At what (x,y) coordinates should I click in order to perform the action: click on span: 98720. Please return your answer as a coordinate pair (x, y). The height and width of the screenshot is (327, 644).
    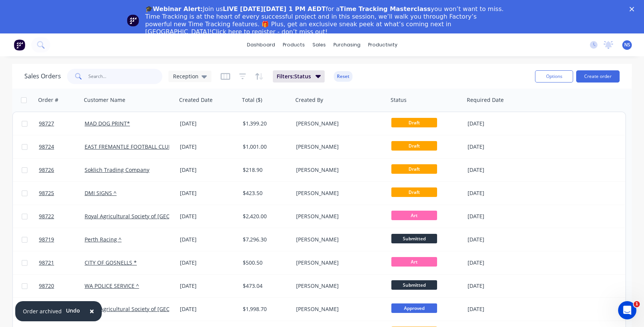
    Looking at the image, I should click on (46, 286).